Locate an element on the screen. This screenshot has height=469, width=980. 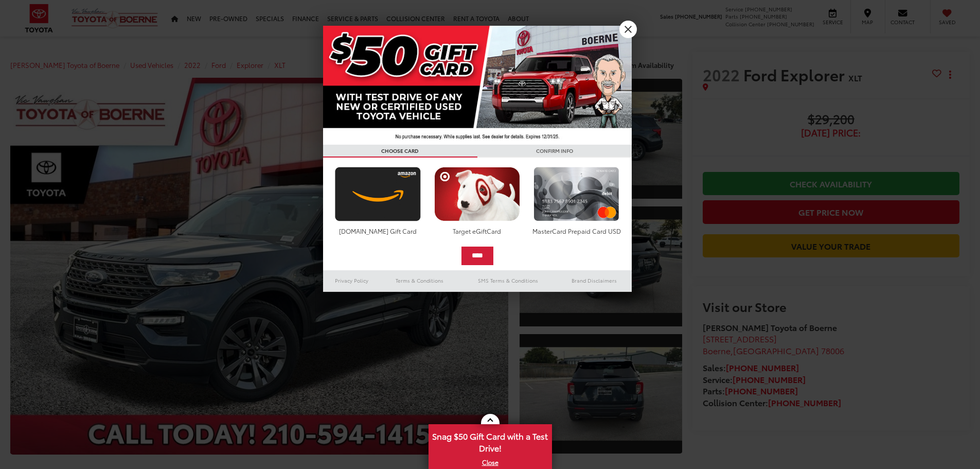
a: SMS Terms & Conditions is located at coordinates (508, 281).